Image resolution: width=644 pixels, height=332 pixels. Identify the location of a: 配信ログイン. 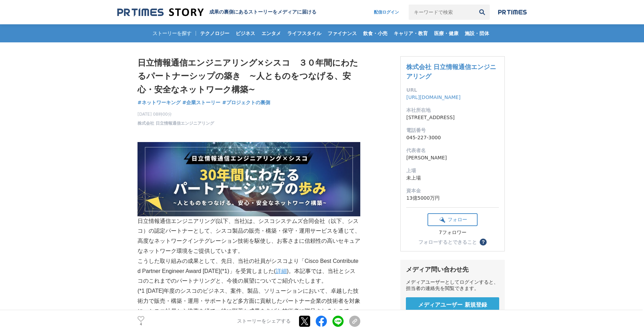
(386, 12).